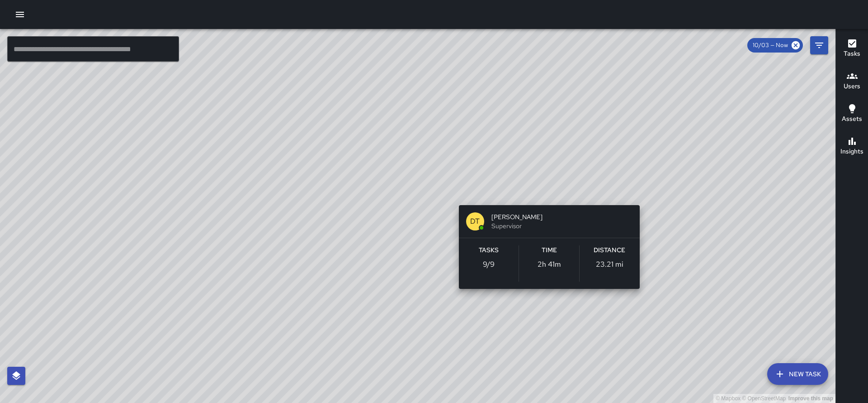 This screenshot has width=868, height=403. What do you see at coordinates (852, 147) in the screenshot?
I see `button: Insights` at bounding box center [852, 147].